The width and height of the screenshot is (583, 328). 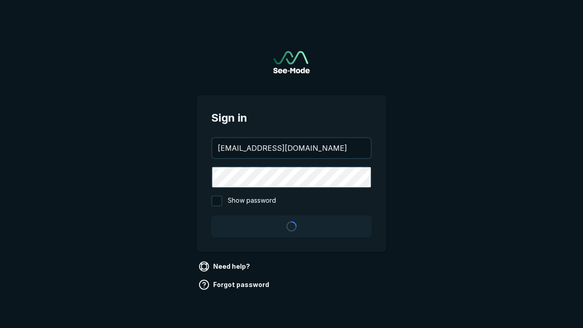 What do you see at coordinates (252, 201) in the screenshot?
I see `span: Show password` at bounding box center [252, 201].